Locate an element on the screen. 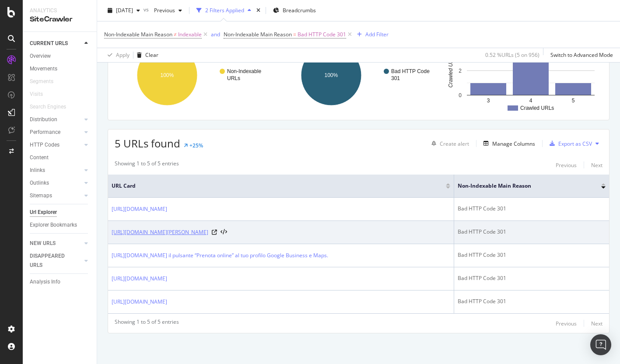 The height and width of the screenshot is (364, 620). div: Explorer Bookmarks is located at coordinates (53, 225).